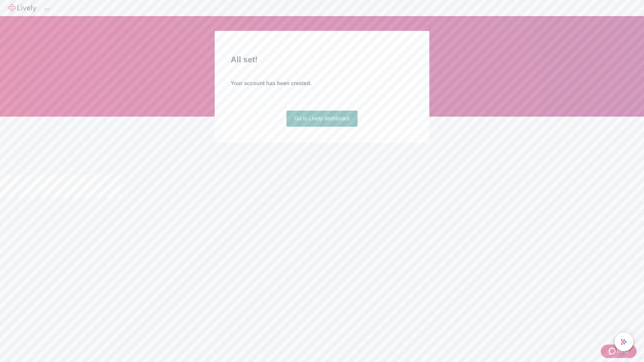 The image size is (644, 362). What do you see at coordinates (322, 119) in the screenshot?
I see `a: Go to Lively dashboard` at bounding box center [322, 119].